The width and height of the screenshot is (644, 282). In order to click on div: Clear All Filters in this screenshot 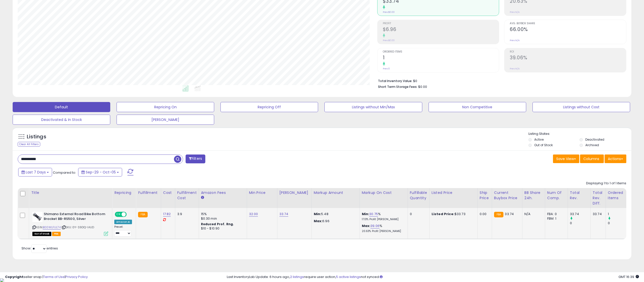, I will do `click(29, 144)`.